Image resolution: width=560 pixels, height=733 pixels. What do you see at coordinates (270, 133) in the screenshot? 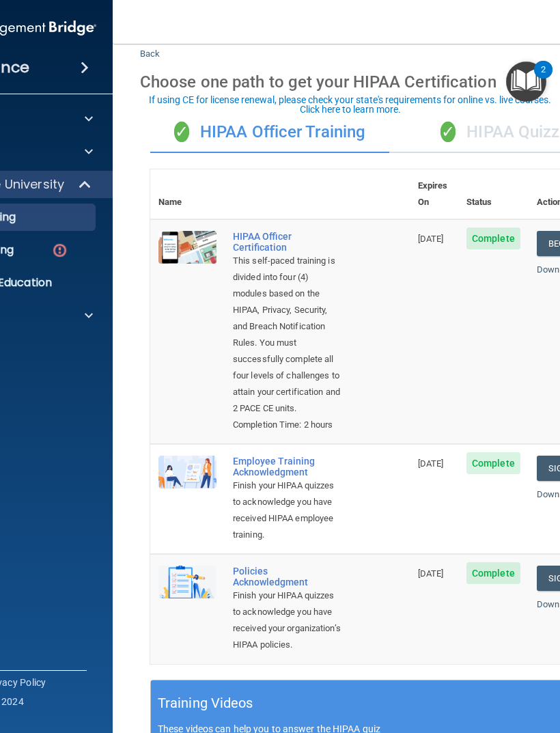
I see `div: HIPAA Officer Training` at bounding box center [270, 133].